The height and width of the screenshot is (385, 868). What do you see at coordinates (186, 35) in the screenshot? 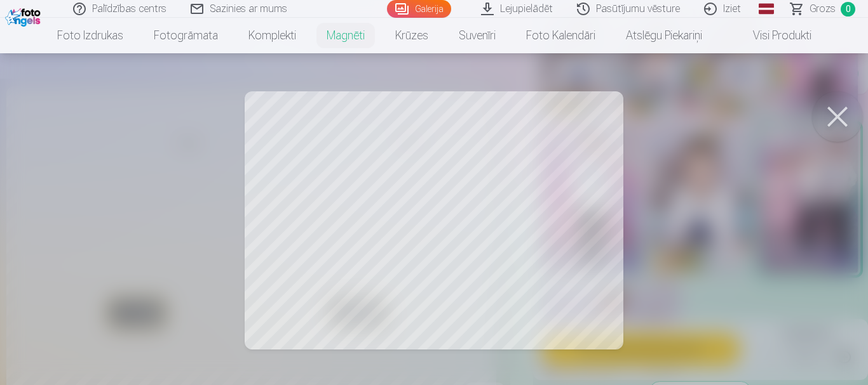
I see `a: Fotogrāmata` at bounding box center [186, 35].